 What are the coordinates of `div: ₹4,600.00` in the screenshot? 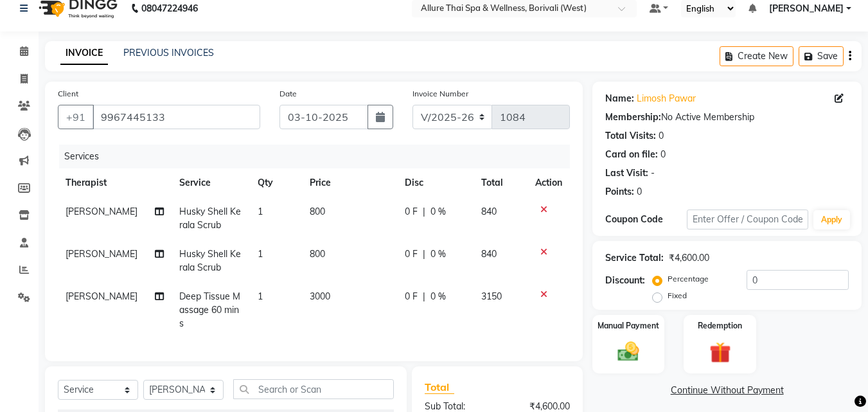 It's located at (689, 258).